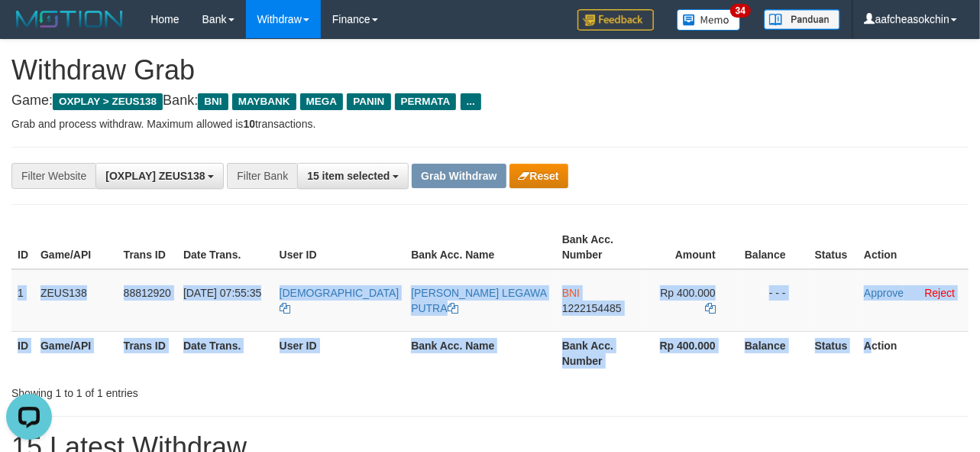 This screenshot has height=452, width=980. I want to click on img: panduan.png, so click(803, 19).